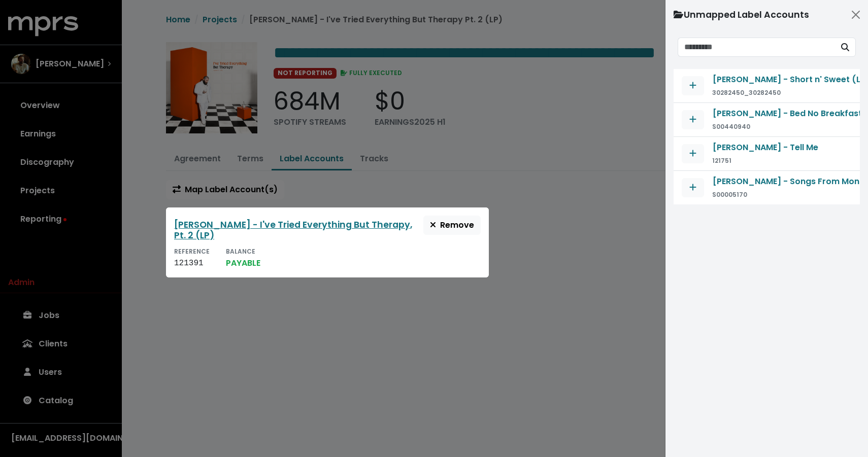 This screenshot has height=457, width=868. I want to click on span: Remove, so click(452, 225).